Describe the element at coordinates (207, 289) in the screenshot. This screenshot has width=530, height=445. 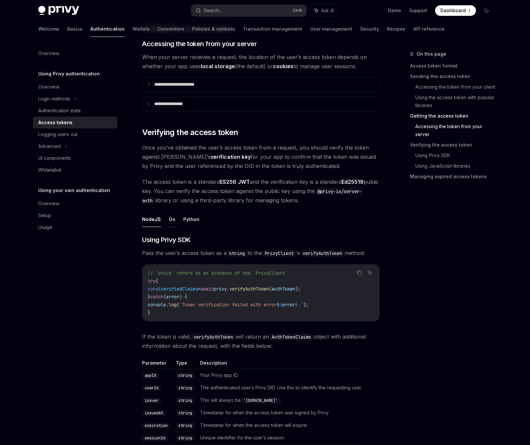
I see `span: await` at that location.